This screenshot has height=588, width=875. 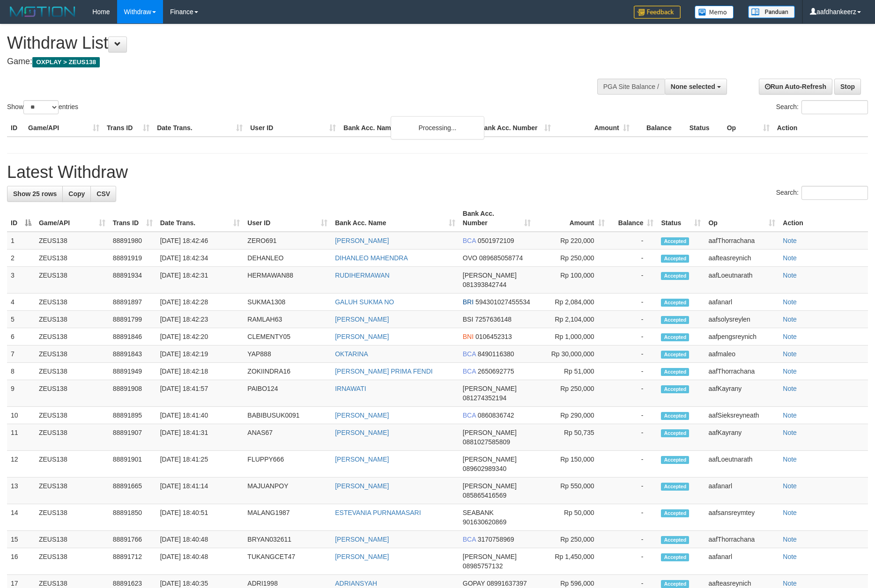 What do you see at coordinates (288, 240) in the screenshot?
I see `td: ZERO691` at bounding box center [288, 240].